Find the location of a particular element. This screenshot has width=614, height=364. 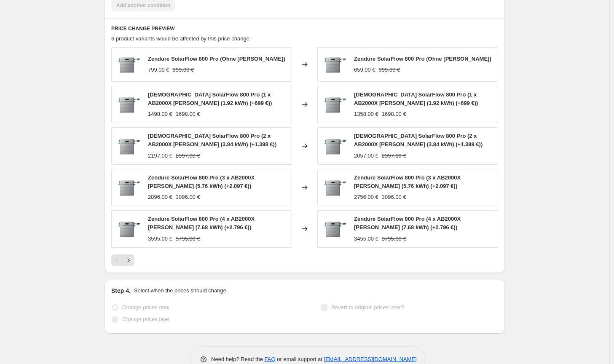

span: Change prices later is located at coordinates (146, 319).